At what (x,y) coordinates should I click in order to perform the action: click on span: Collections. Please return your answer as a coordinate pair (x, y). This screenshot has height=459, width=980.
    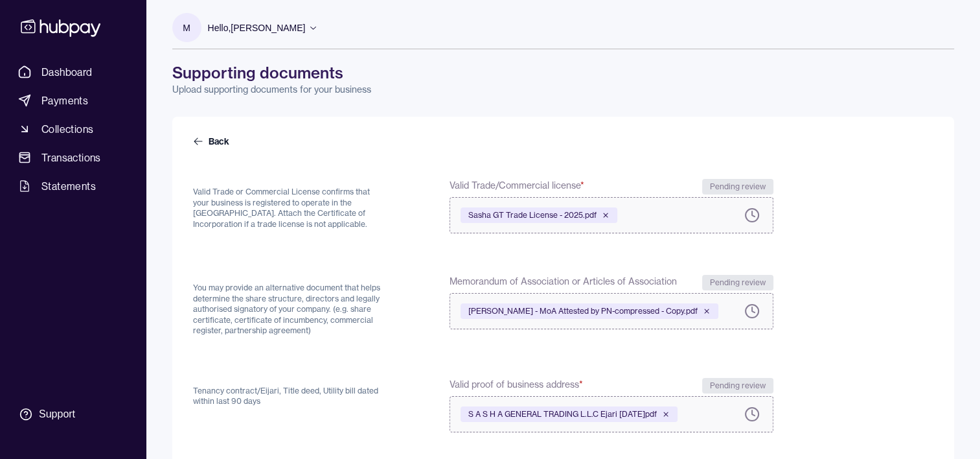
    Looking at the image, I should click on (68, 129).